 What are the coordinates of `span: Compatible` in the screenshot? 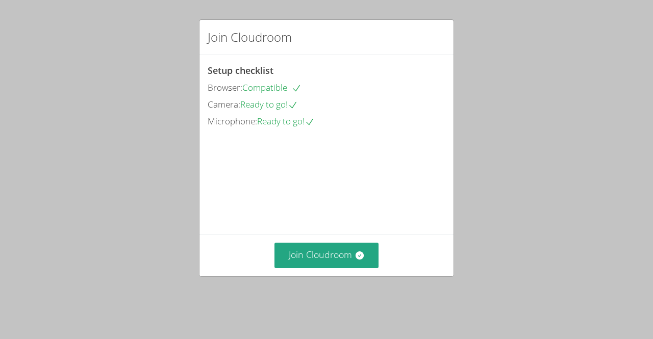 It's located at (272, 87).